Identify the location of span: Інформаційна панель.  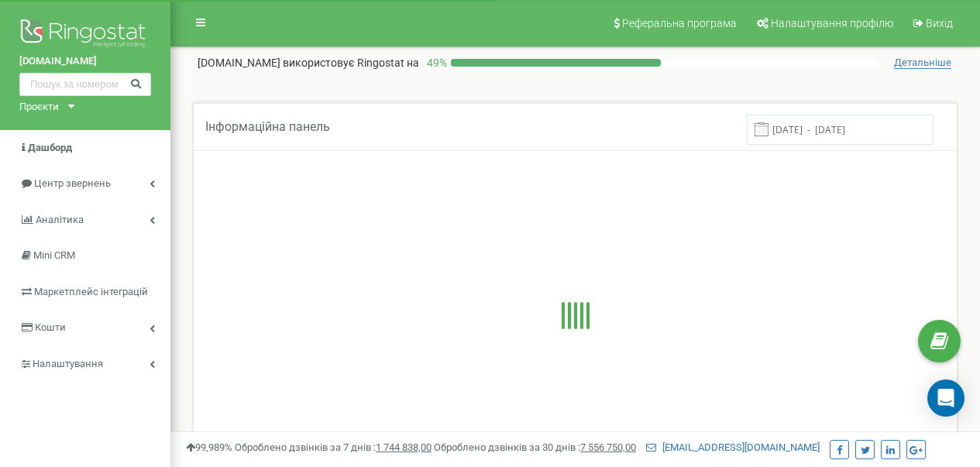
(267, 127).